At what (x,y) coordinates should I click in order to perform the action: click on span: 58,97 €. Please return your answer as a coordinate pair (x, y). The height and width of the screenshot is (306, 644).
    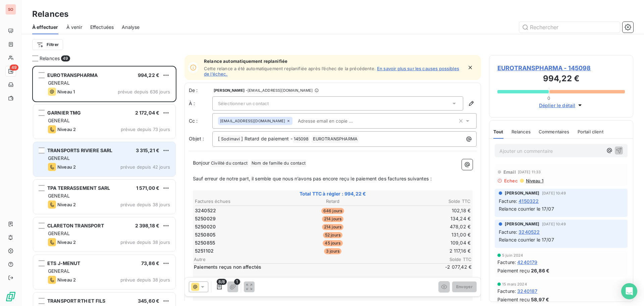
    Looking at the image, I should click on (540, 300).